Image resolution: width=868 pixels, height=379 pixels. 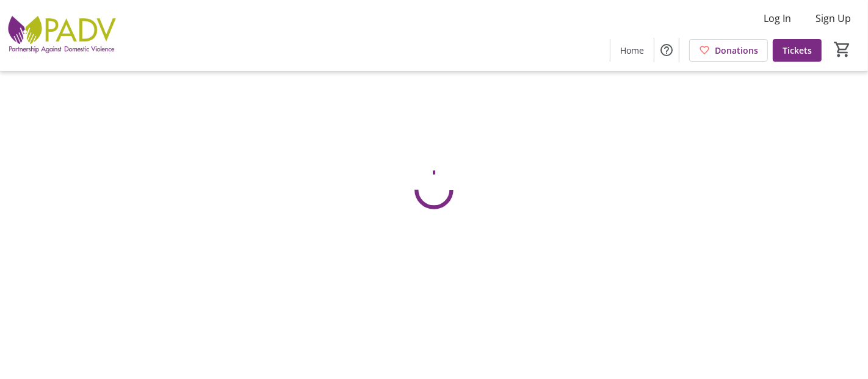 I want to click on button: Log In, so click(x=777, y=18).